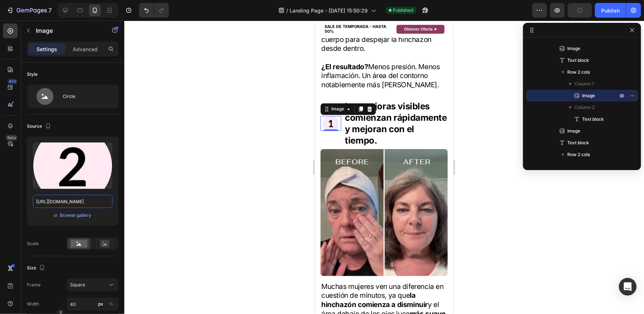 The height and width of the screenshot is (314, 644). What do you see at coordinates (584, 108) in the screenshot?
I see `span: Column 2` at bounding box center [584, 108].